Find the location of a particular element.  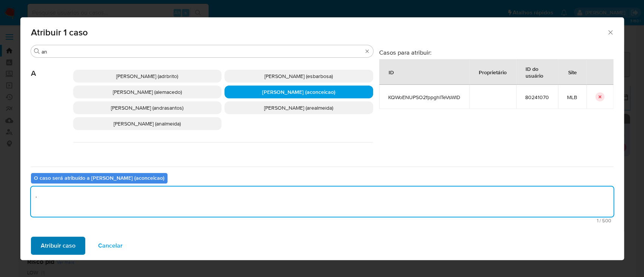

span: Atribuir 1 caso is located at coordinates (319, 32).